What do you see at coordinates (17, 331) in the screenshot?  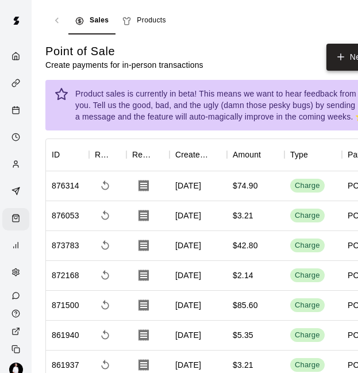 I see `a: View public page` at bounding box center [17, 331].